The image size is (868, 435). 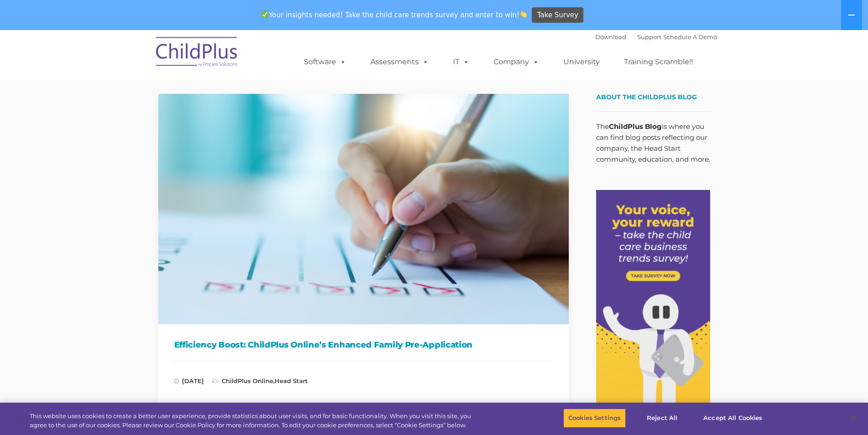 What do you see at coordinates (610, 37) in the screenshot?
I see `a: Download` at bounding box center [610, 37].